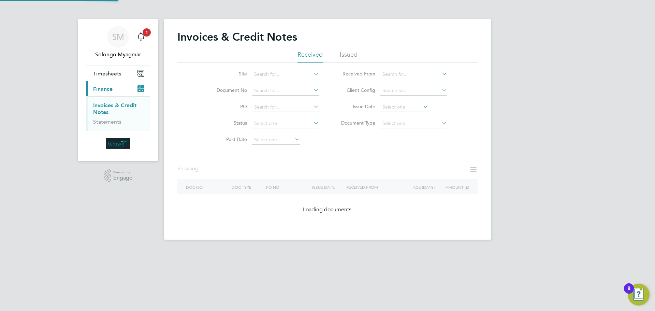  Describe the element at coordinates (118, 37) in the screenshot. I see `span: SM` at that location.